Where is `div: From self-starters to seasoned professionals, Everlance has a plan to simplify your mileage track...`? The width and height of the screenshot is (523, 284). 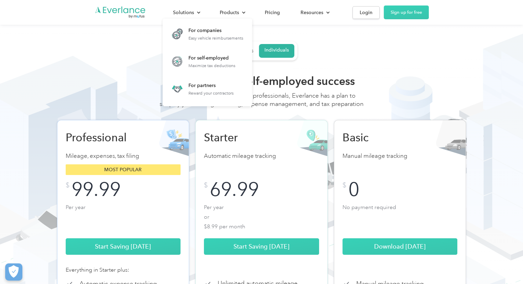 div: From self-starters to seasoned professionals, Everlance has a plan to simplify your mileage track... is located at coordinates (262, 103).